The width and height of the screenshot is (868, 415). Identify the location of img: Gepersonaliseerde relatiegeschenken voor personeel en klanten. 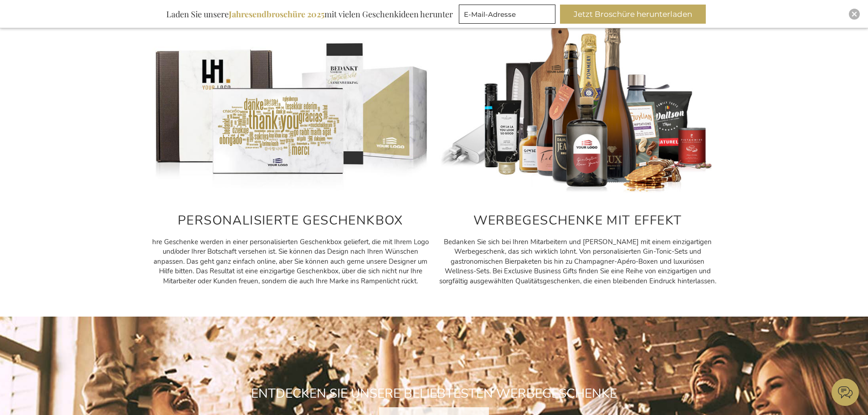
(291, 108).